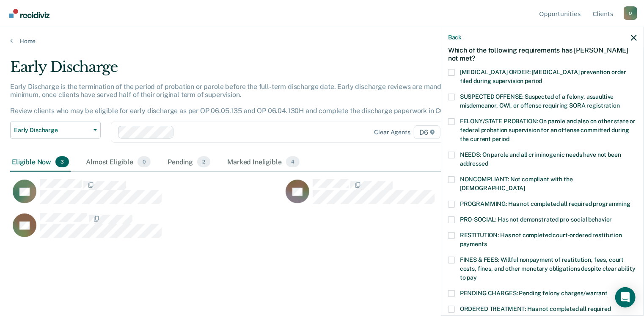 Image resolution: width=644 pixels, height=316 pixels. Describe the element at coordinates (540, 101) in the screenshot. I see `span: SUSPECTED OFFENSE: Suspected of a felony, assaultive misdemeanor, OWI, or offense requiring SORA ...` at that location.